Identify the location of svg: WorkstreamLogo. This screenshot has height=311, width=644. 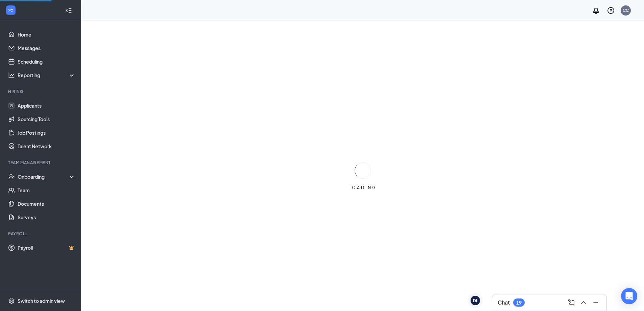
(11, 10).